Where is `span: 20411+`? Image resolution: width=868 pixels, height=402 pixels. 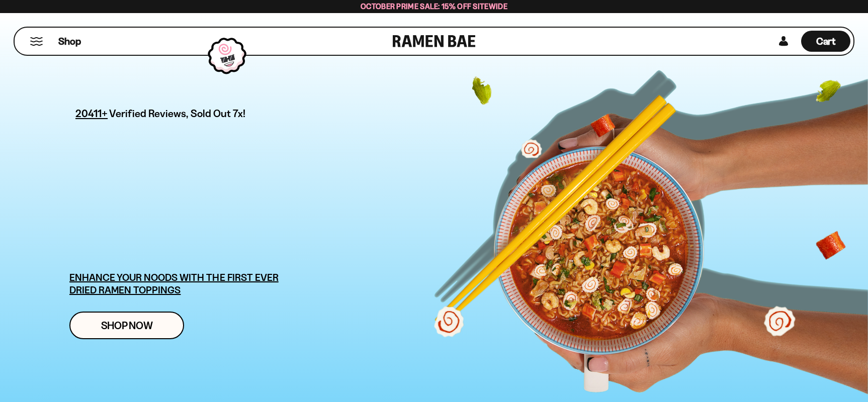 span: 20411+ is located at coordinates (92, 113).